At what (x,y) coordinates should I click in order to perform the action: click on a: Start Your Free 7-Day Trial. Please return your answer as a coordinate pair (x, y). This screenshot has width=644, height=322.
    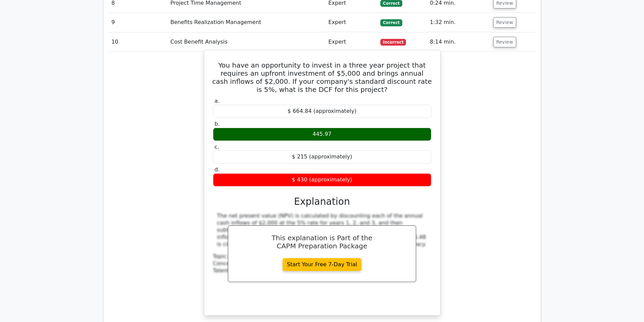
    Looking at the image, I should click on (322, 265).